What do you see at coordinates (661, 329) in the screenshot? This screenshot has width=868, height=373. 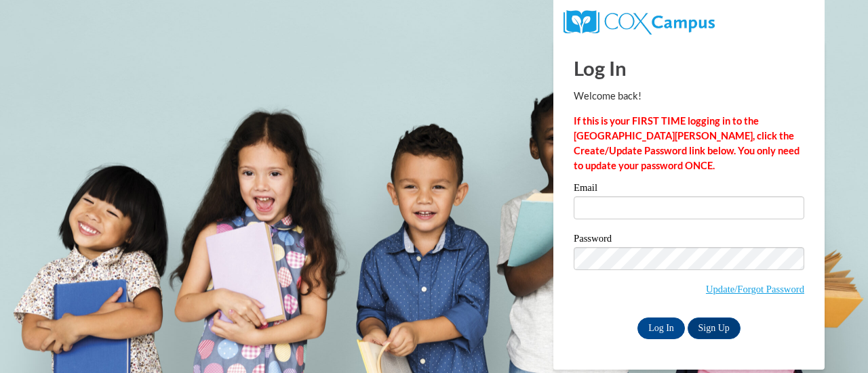 I see `input: Log In` at bounding box center [661, 329].